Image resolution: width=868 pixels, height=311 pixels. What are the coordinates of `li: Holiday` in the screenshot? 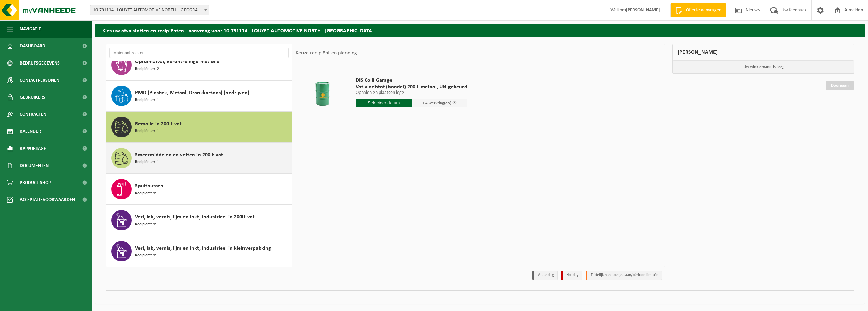 It's located at (572, 275).